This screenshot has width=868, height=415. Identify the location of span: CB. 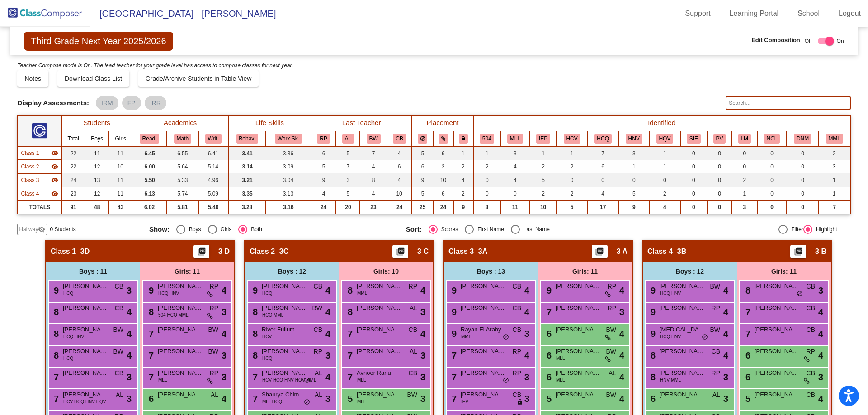
(517, 287).